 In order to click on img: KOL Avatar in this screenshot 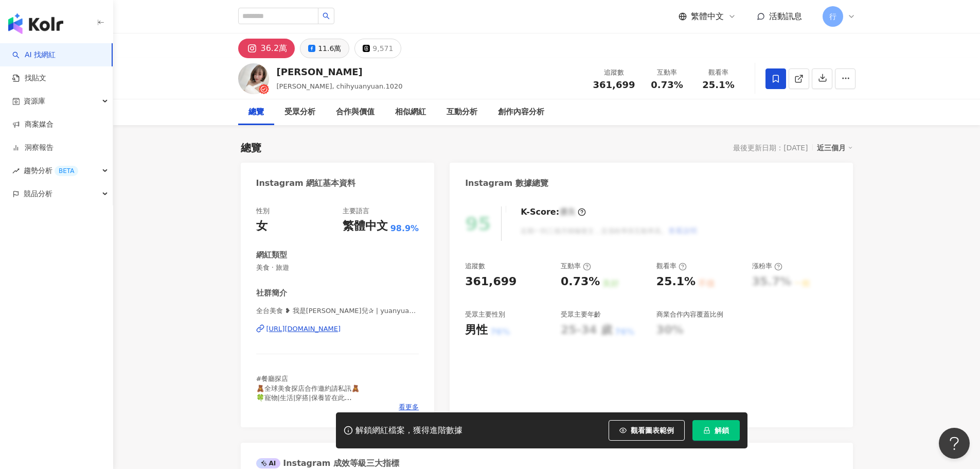, I will do `click(254, 79)`.